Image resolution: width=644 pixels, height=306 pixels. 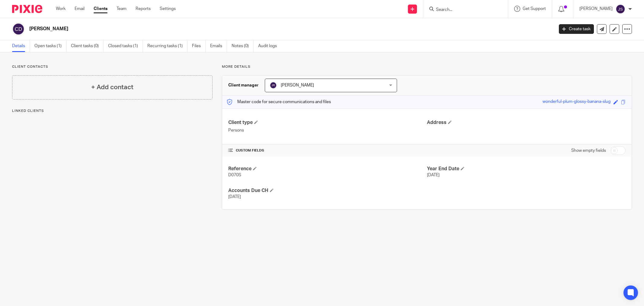 What do you see at coordinates (327, 169) in the screenshot?
I see `h4: Reference` at bounding box center [327, 169].